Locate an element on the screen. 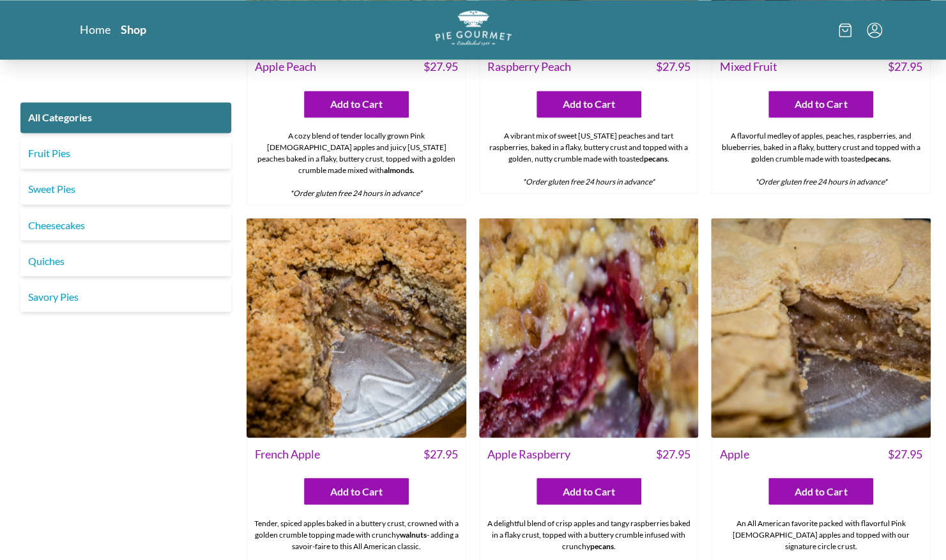 The image size is (946, 560). span: Apple Raspberry is located at coordinates (529, 453).